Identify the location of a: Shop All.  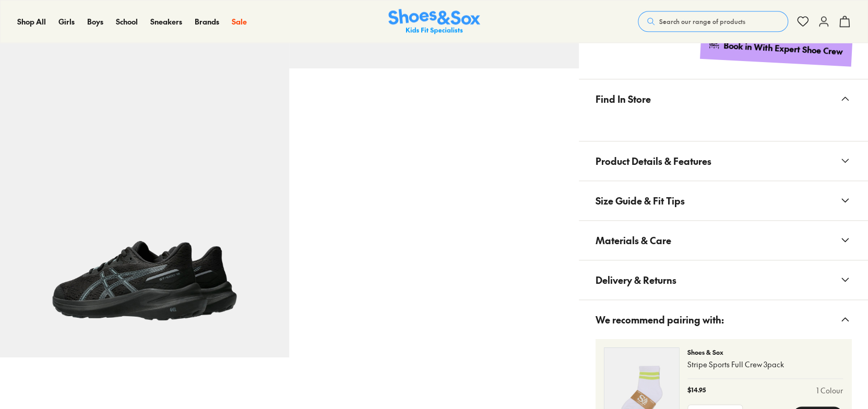
(31, 21).